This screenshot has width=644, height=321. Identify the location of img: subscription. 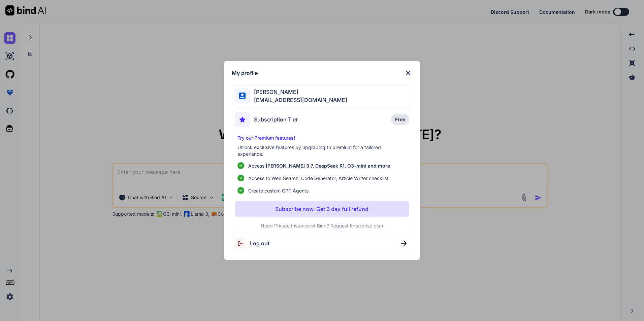
(242, 119).